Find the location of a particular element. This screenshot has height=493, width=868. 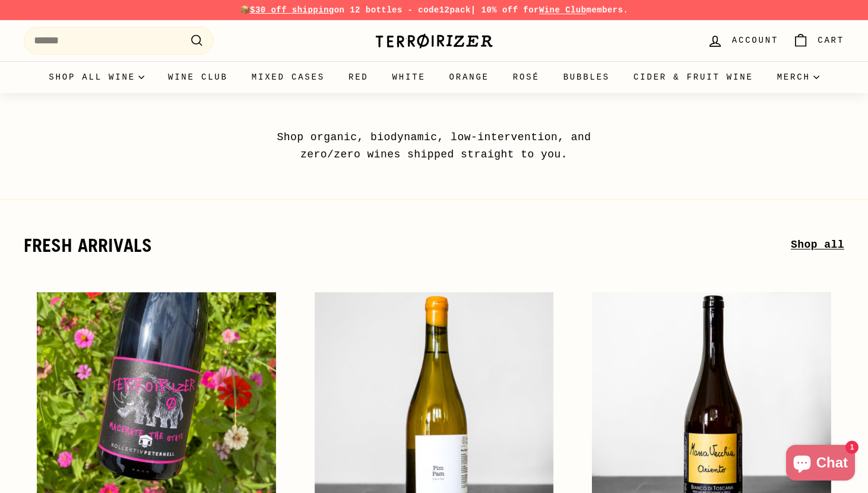

inbox-online-store-chat: Shopify online store chat is located at coordinates (820, 464).